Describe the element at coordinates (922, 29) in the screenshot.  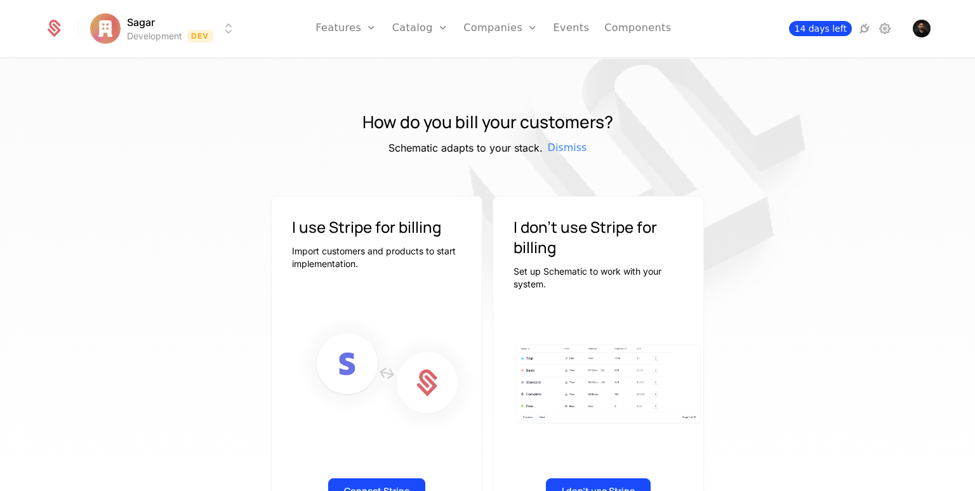
I see `button: Open user button` at that location.